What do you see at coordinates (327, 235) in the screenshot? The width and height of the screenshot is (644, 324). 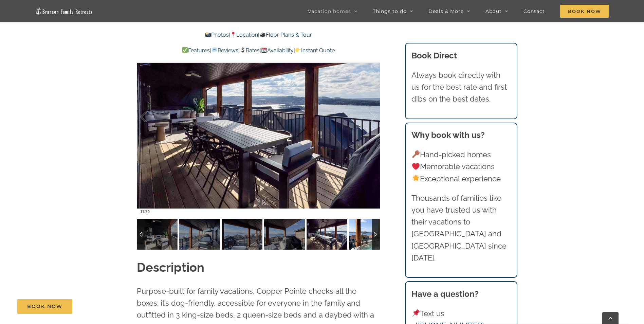 I see `img: Copper-Pointe-at-Table-Rock-Lake-1024-2-scaled.jpg-nggid042811-ngg0dyn-120x90-00f0w010c011r110f11...` at bounding box center [327, 235].